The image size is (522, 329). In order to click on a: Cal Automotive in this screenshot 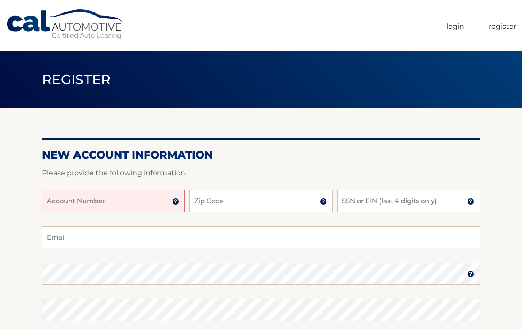, I will do `click(65, 24)`.